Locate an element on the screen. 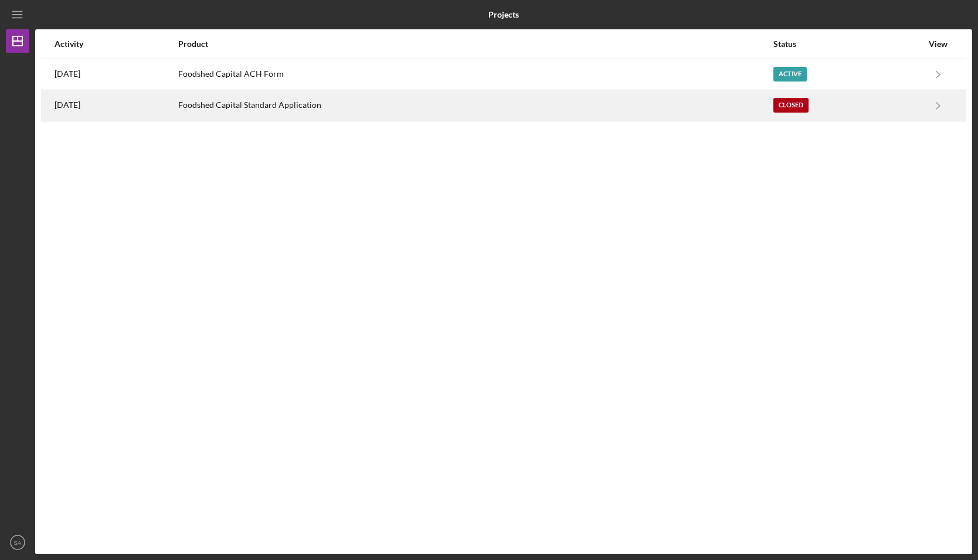  text: SA is located at coordinates (18, 542).